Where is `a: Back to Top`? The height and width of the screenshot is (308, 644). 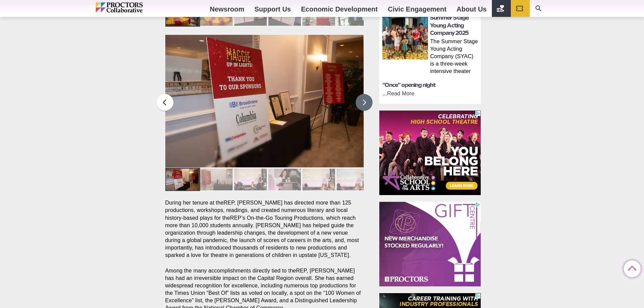 a: Back to Top is located at coordinates (631, 268).